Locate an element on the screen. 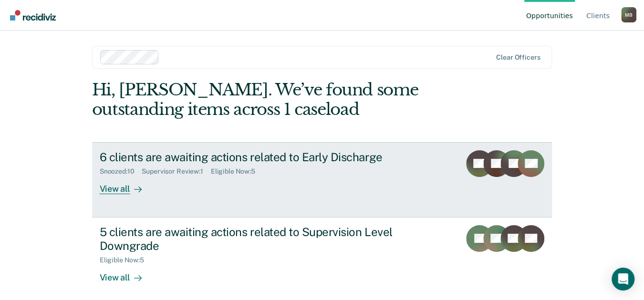  div: Snoozed : 10 is located at coordinates (121, 171).